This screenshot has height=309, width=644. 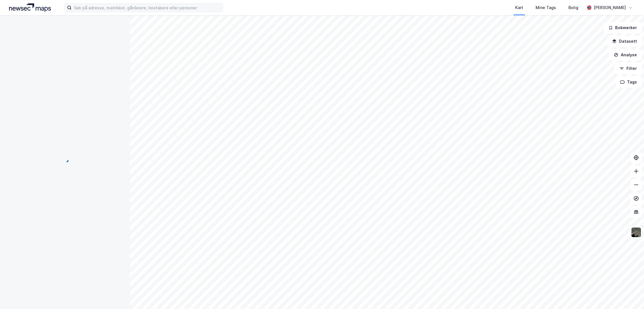 What do you see at coordinates (574, 8) in the screenshot?
I see `div: Bolig` at bounding box center [574, 8].